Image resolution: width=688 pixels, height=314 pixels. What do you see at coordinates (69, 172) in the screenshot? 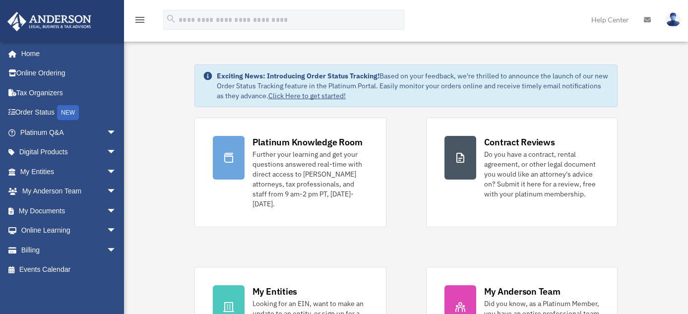
I see `a: My Entitiesarrow_drop_down` at bounding box center [69, 172].